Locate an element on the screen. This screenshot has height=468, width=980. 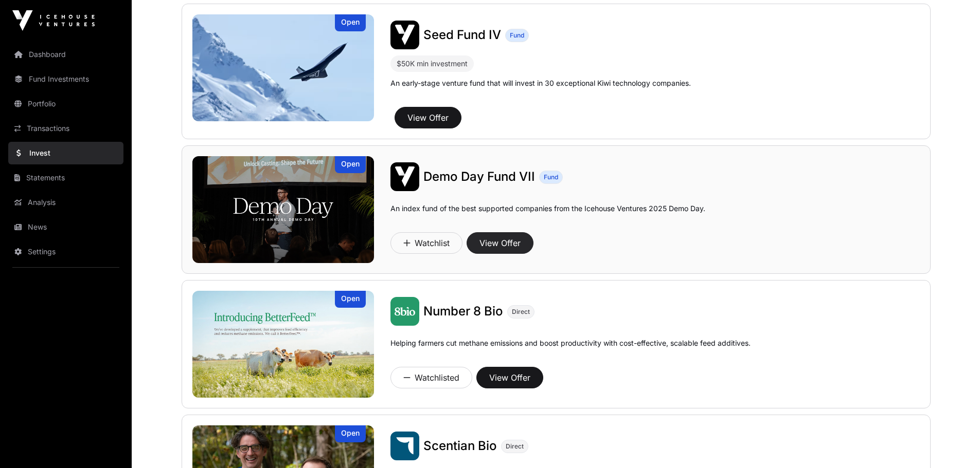
img: Icehouse Ventures Logo is located at coordinates (53, 21).